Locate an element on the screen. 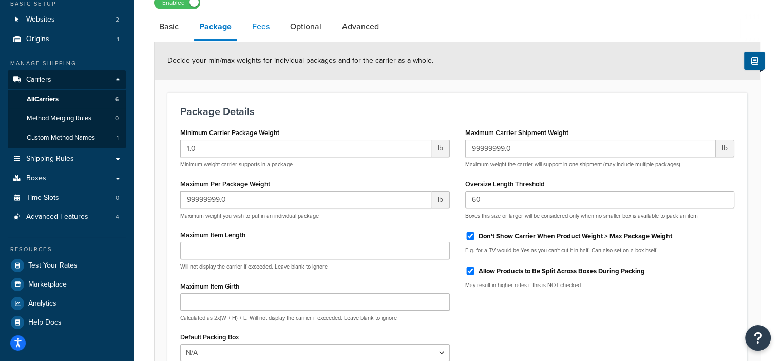 The width and height of the screenshot is (781, 361). a: Method Merging Rules0 is located at coordinates (67, 118).